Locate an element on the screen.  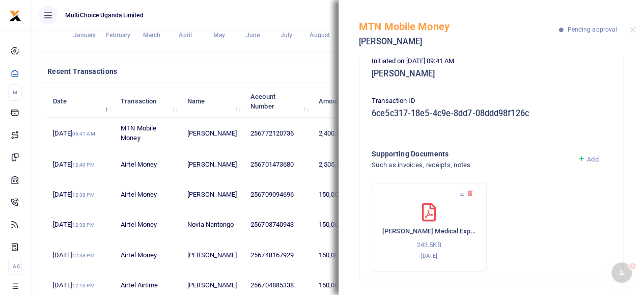
p: Transaction ID is located at coordinates (491, 101).